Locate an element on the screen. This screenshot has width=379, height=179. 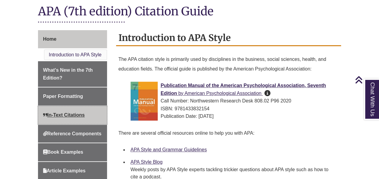
span: Paper Formatting is located at coordinates (63, 96).